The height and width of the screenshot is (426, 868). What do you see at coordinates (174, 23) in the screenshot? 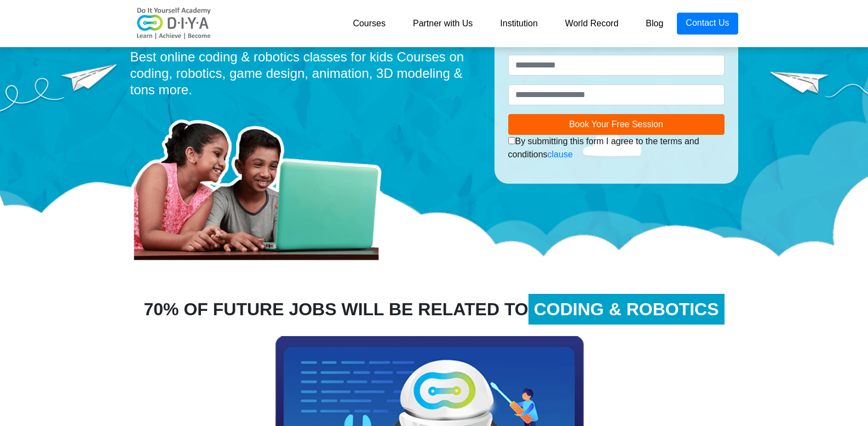
I see `img: logo-v2.png` at bounding box center [174, 23].